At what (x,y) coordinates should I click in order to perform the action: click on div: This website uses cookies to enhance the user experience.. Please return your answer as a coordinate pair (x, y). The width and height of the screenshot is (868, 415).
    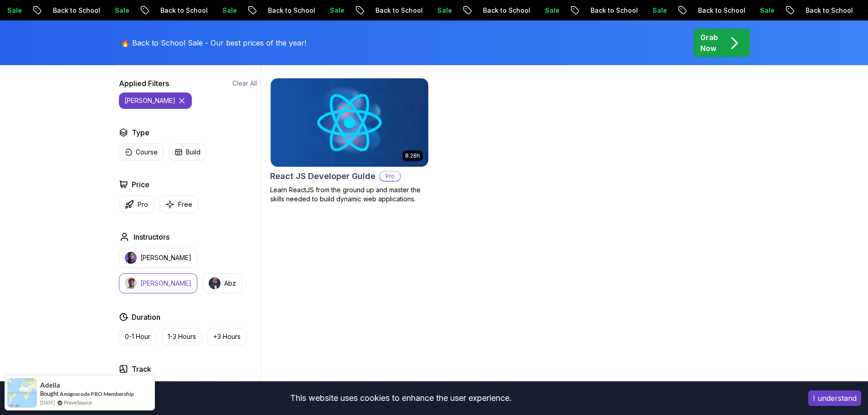
    Looking at the image, I should click on (401, 398).